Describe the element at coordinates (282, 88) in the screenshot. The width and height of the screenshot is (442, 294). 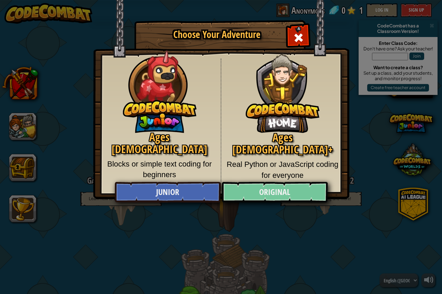
I see `img: CodeCombat Original hero character` at that location.